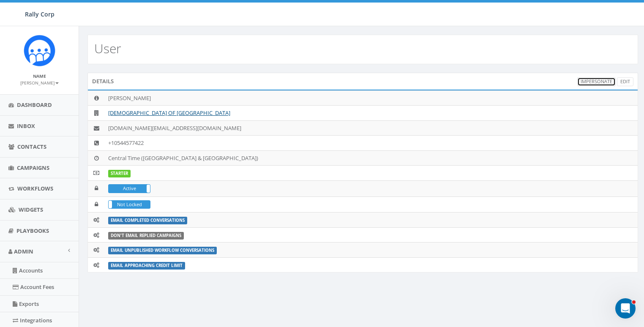  Describe the element at coordinates (147, 221) in the screenshot. I see `label: Email Completed Conversations` at that location.